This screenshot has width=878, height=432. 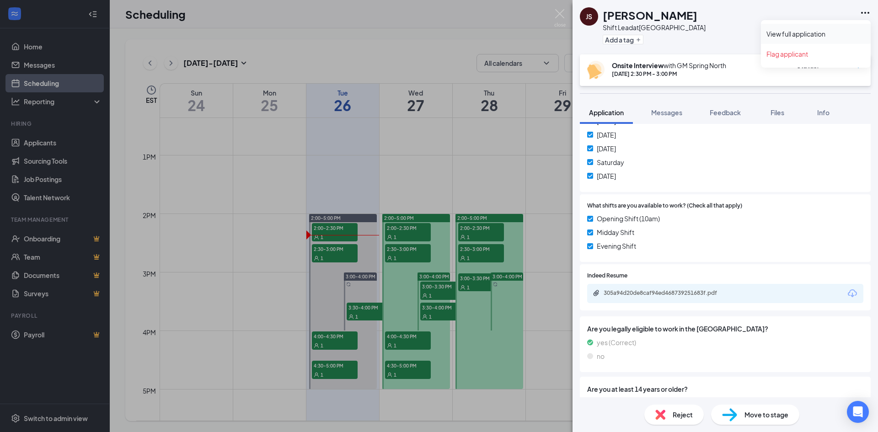 I want to click on svg: Ellipses, so click(x=866, y=13).